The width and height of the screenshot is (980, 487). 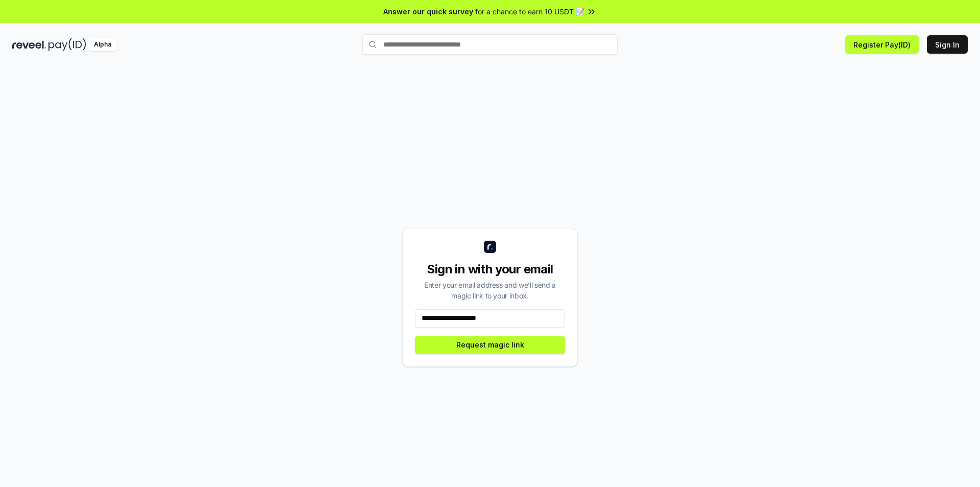 I want to click on div: Sign in with your email, so click(x=490, y=269).